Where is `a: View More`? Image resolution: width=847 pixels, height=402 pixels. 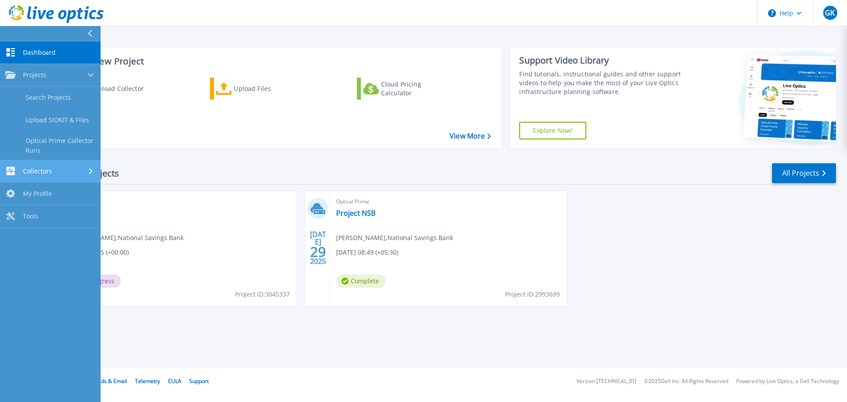 a: View More is located at coordinates (470, 136).